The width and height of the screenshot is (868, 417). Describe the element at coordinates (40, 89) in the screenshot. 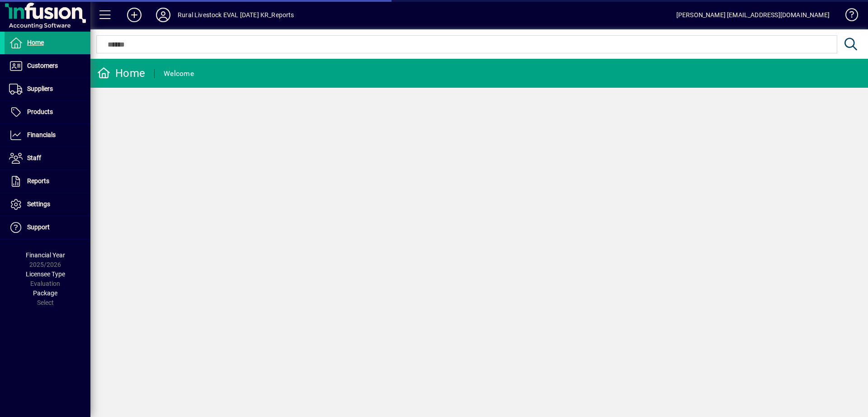

I see `span: Suppliers` at that location.